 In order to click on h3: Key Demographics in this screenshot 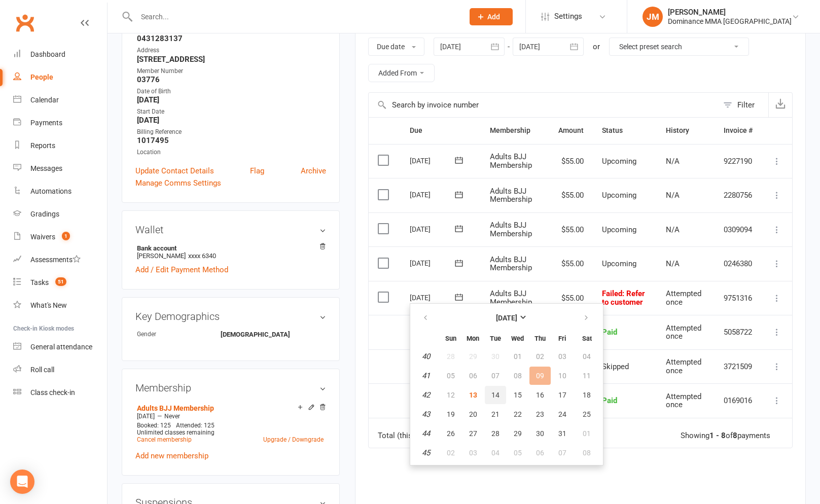, I will do `click(230, 316)`.